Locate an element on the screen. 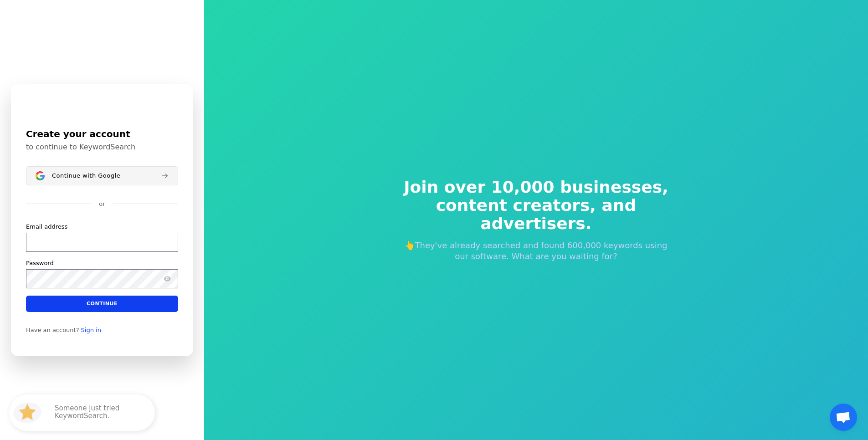  p: or is located at coordinates (101, 204).